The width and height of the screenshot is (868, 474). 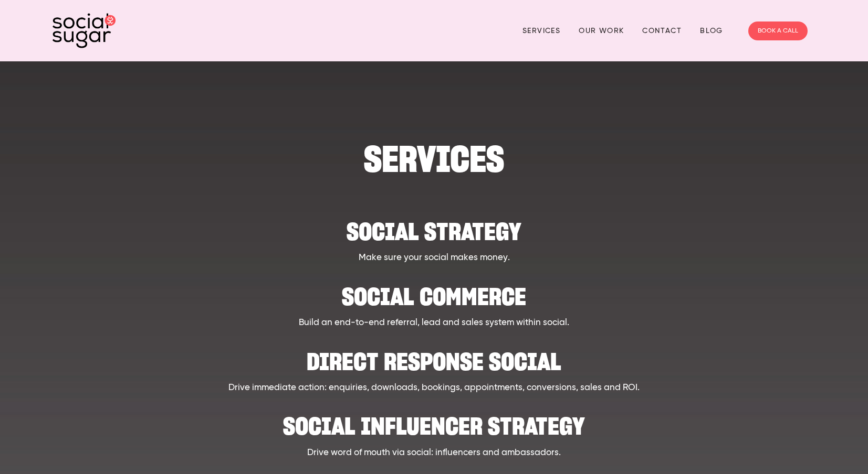 What do you see at coordinates (434, 159) in the screenshot?
I see `h1: SERVICES` at bounding box center [434, 159].